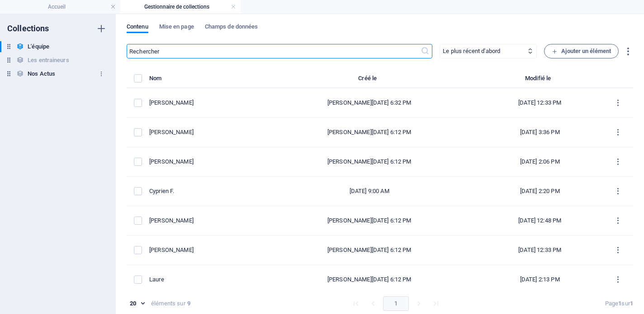 The image size is (644, 314). Describe the element at coordinates (48, 60) in the screenshot. I see `h6: Les entraineurs` at that location.